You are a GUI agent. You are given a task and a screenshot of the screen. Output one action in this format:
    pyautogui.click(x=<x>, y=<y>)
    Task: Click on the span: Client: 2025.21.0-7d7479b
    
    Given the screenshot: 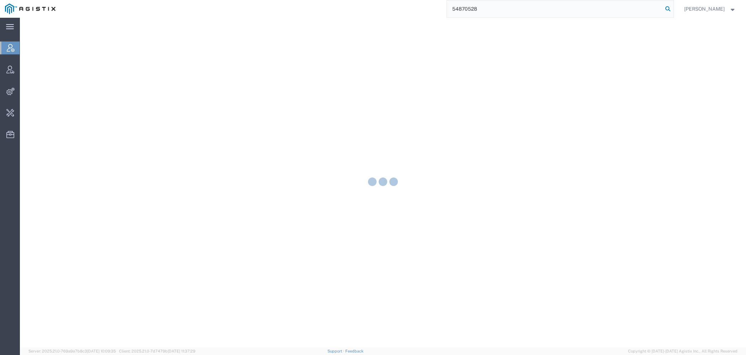 What is the action you would take?
    pyautogui.click(x=157, y=351)
    